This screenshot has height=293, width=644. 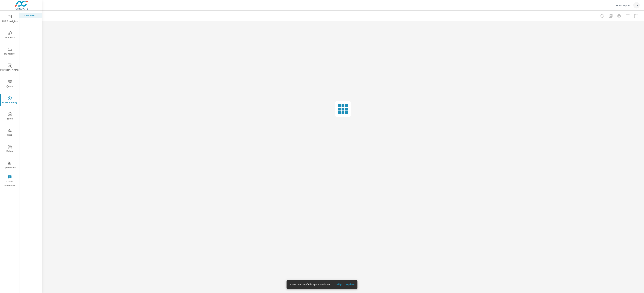 What do you see at coordinates (9, 35) in the screenshot?
I see `span: Advertise` at bounding box center [9, 35].